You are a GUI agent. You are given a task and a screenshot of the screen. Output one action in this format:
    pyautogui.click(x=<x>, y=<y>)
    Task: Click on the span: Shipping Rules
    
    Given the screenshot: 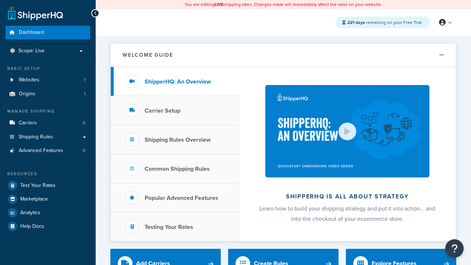 What is the action you would take?
    pyautogui.click(x=36, y=137)
    